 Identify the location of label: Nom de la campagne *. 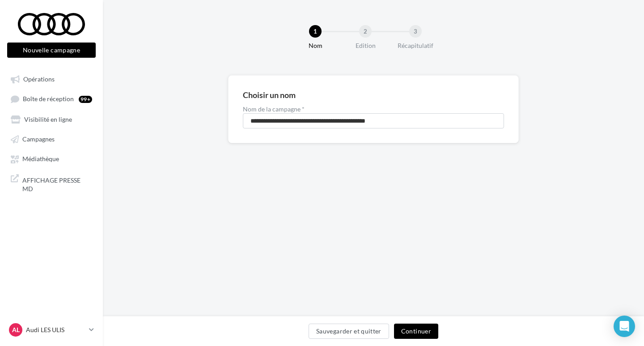
(374, 109).